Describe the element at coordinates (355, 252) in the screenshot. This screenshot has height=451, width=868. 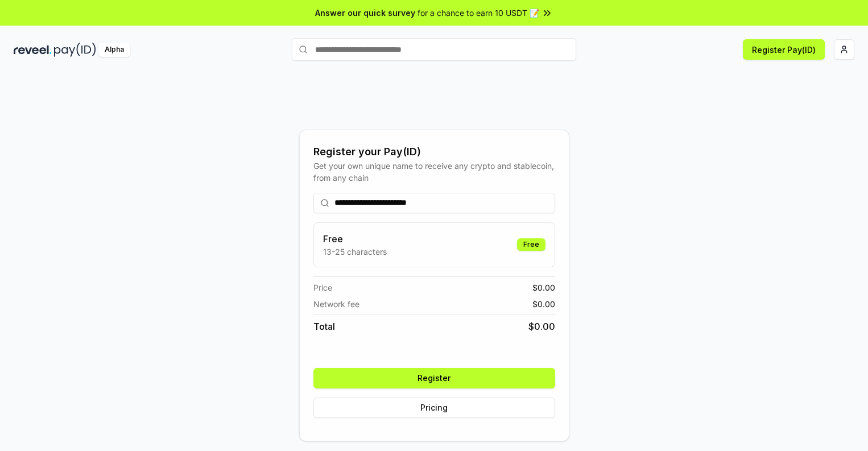
I see `p: 13-25 characters` at that location.